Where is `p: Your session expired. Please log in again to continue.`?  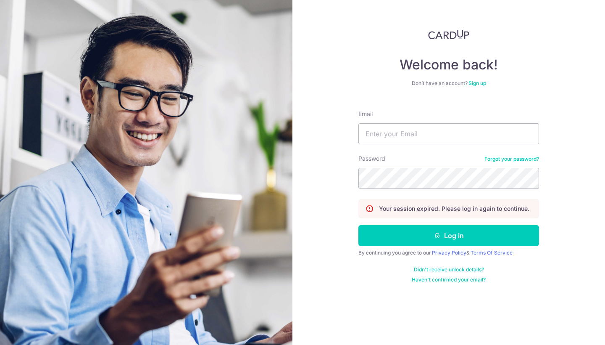 p: Your session expired. Please log in again to continue. is located at coordinates (455, 209).